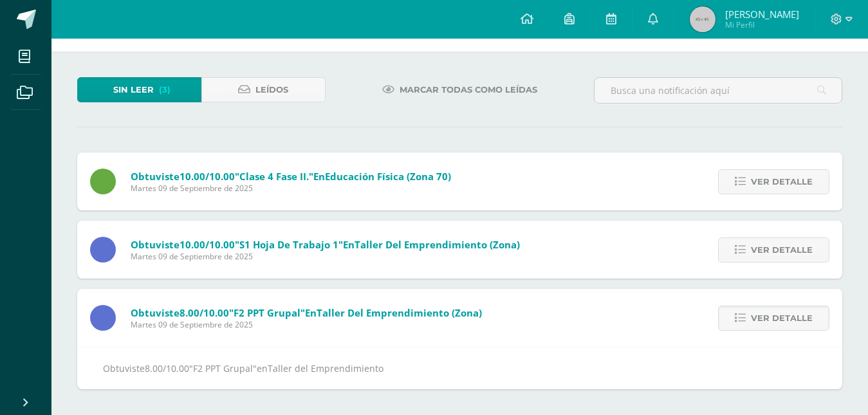  What do you see at coordinates (326, 368) in the screenshot?
I see `span: Taller del Emprendimiento` at bounding box center [326, 368].